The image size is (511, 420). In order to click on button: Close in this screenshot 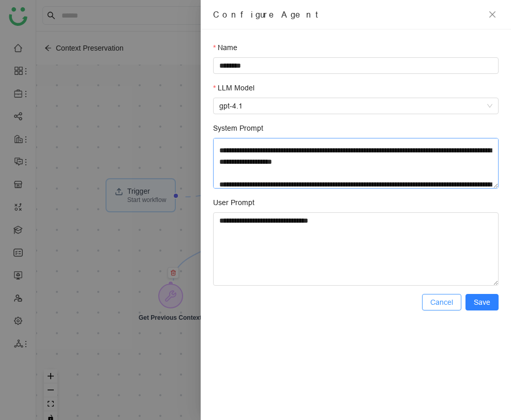, I will do `click(493, 14)`.